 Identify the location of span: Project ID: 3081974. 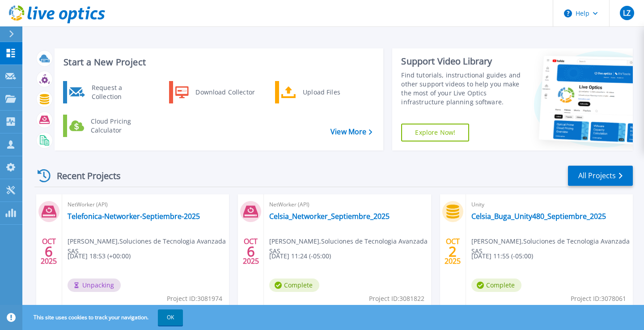
(195, 298).